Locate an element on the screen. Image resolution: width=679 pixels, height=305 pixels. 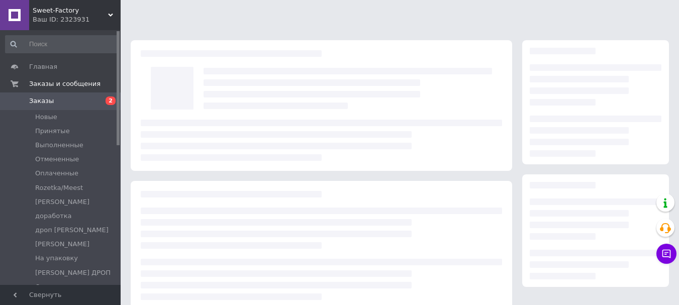
span: Заказы is located at coordinates (41, 101).